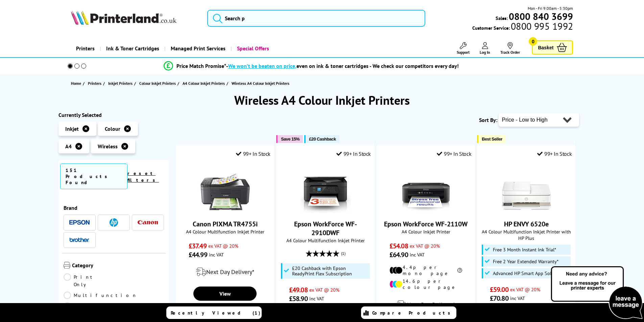 Image resolution: width=644 pixels, height=322 pixels. What do you see at coordinates (298, 298) in the screenshot?
I see `span: £58.90` at bounding box center [298, 298].